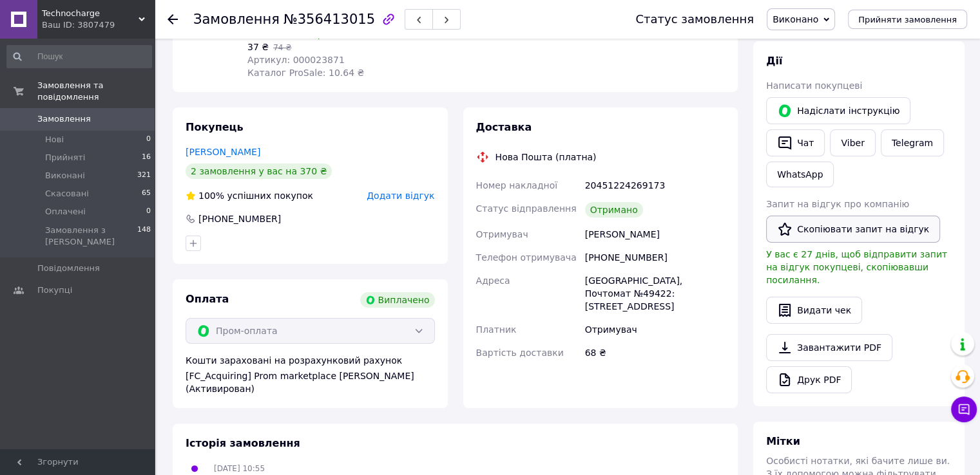 The width and height of the screenshot is (980, 475). I want to click on span: Повідомлення, so click(69, 269).